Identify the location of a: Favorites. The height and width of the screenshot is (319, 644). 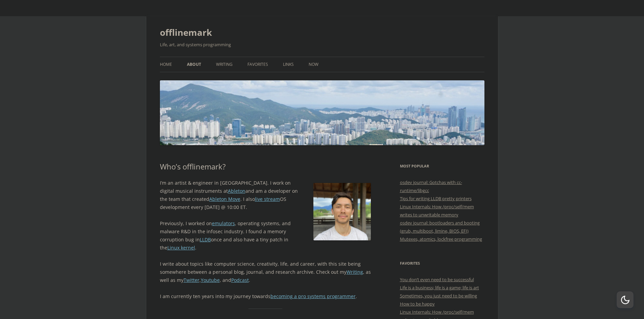
(258, 65).